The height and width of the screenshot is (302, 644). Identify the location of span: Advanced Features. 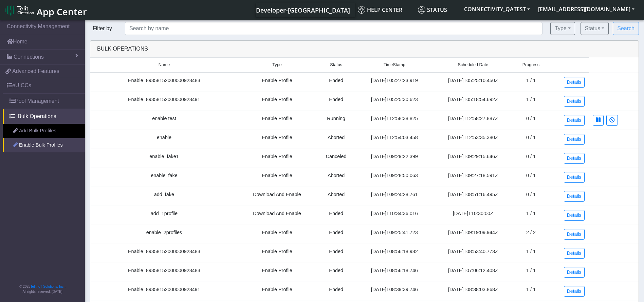
(36, 71).